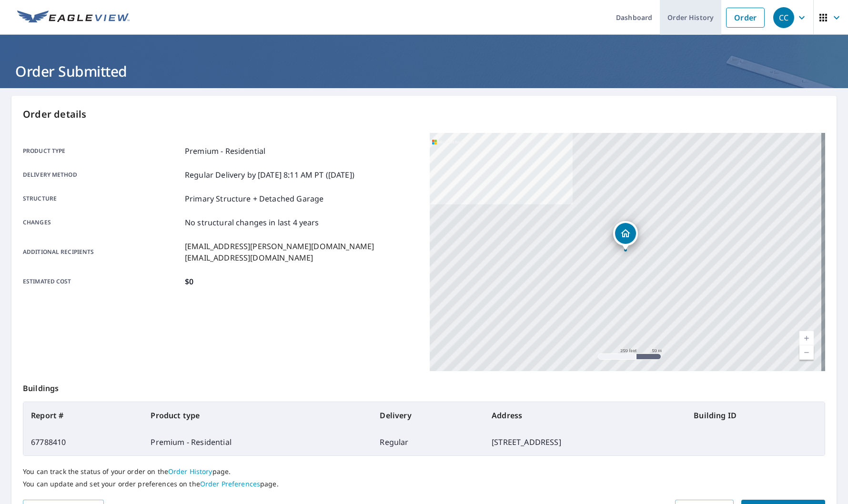 The width and height of the screenshot is (848, 504). What do you see at coordinates (190, 472) in the screenshot?
I see `a: Order History` at bounding box center [190, 472].